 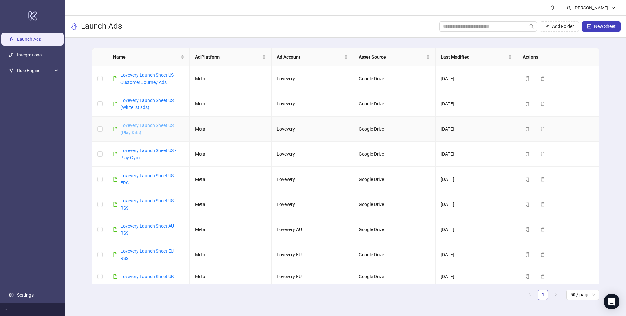 I want to click on a: Launch Ads, so click(x=29, y=39).